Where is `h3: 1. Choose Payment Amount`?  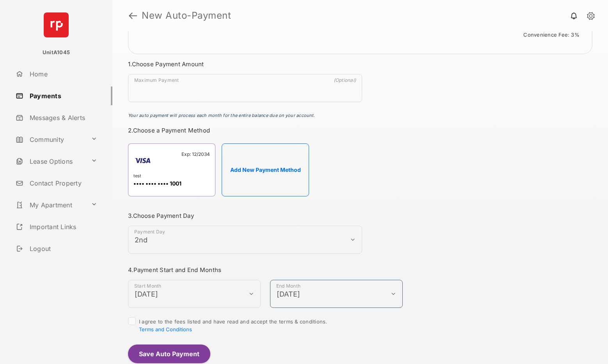
h3: 1. Choose Payment Amount is located at coordinates (265, 64).